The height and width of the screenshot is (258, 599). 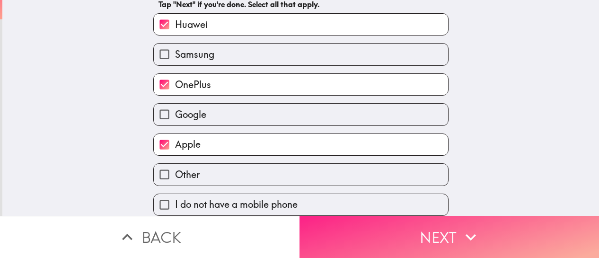 I want to click on span: Google, so click(x=191, y=115).